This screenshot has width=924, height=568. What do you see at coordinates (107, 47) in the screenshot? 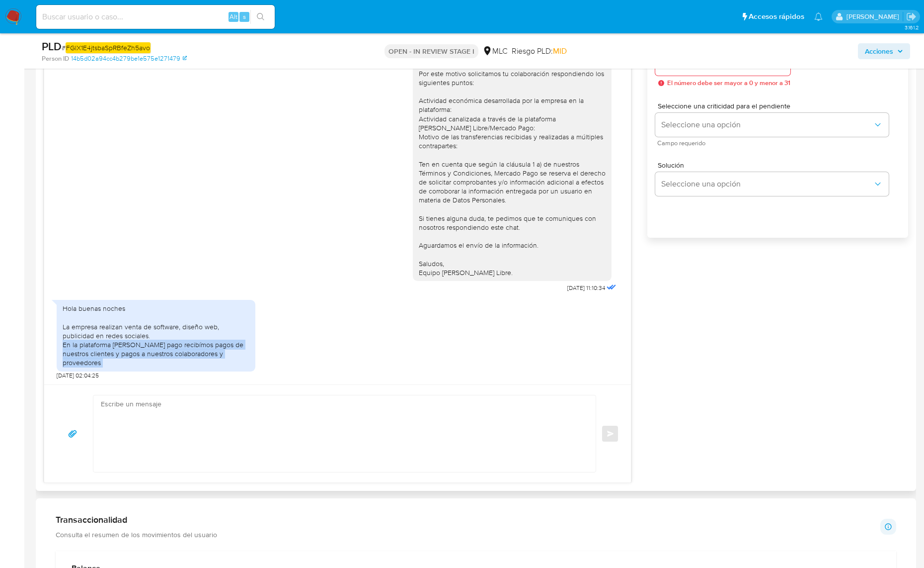
I see `em: FGlX1E4jtsbaSpRBfeZh5avo` at bounding box center [107, 47].